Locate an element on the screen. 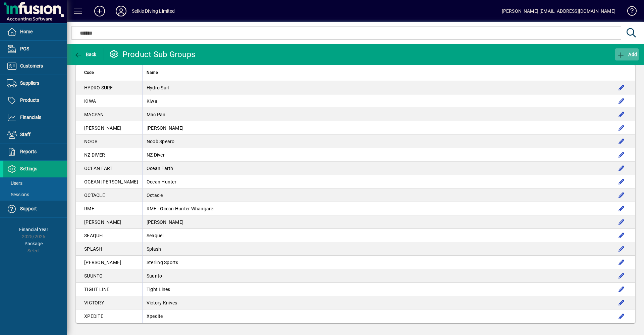  td: Tight Lines is located at coordinates (367, 289).